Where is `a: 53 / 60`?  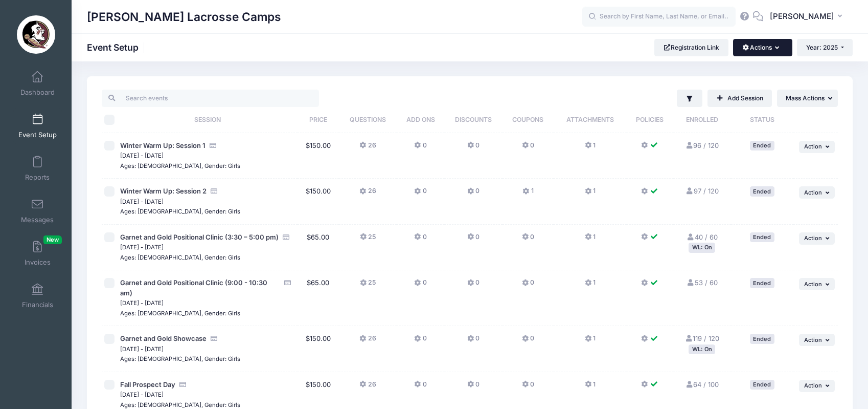
a: 53 / 60 is located at coordinates (702, 282).